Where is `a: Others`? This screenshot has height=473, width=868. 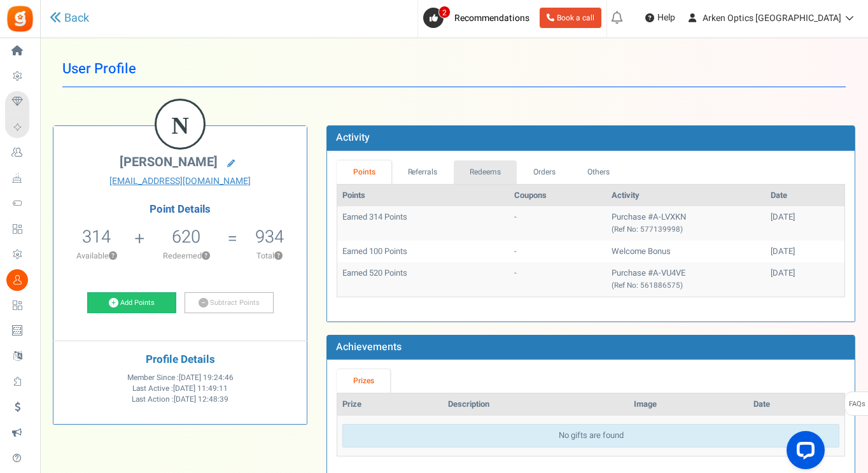
a: Others is located at coordinates (599, 172).